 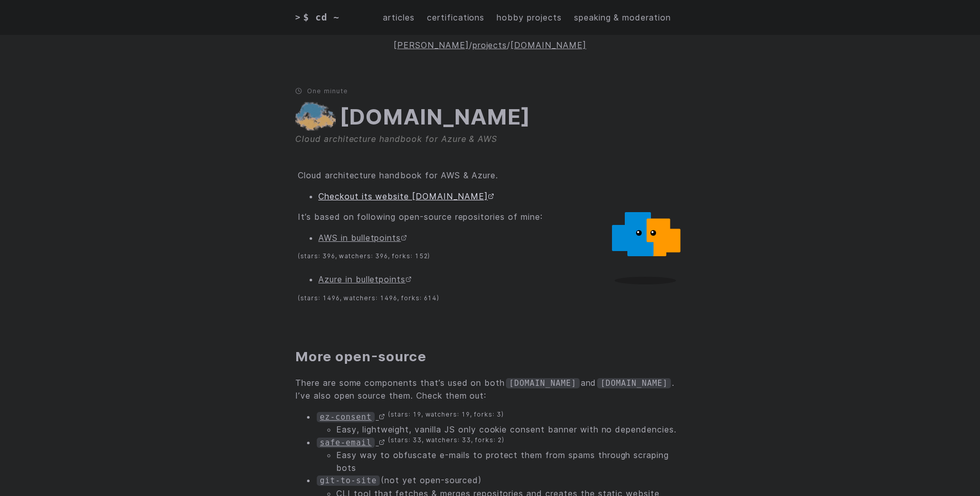 I want to click on sup: (stars: 33, watchers: 33, forks: 2), so click(x=446, y=440).